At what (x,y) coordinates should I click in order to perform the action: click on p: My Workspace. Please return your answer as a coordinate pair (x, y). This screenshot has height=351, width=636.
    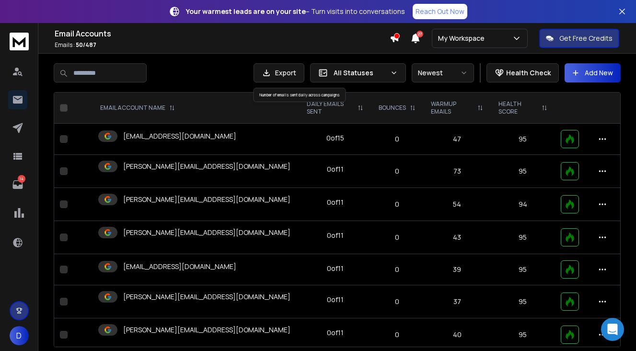
    Looking at the image, I should click on (463, 38).